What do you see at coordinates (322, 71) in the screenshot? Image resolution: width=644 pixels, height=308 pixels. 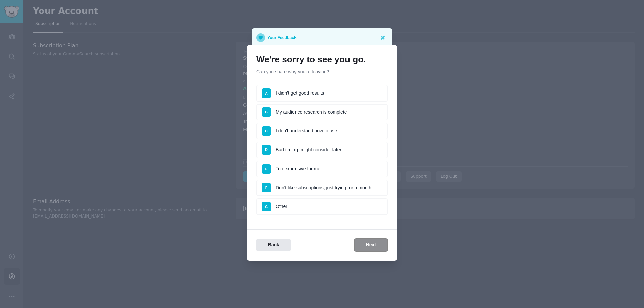 I see `p: Can you share why you're leaving?` at bounding box center [322, 71].